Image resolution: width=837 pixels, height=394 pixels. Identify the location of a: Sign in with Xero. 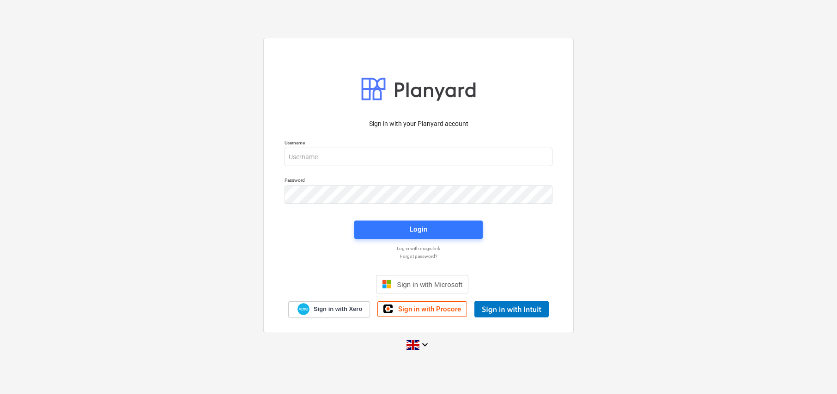
(329, 309).